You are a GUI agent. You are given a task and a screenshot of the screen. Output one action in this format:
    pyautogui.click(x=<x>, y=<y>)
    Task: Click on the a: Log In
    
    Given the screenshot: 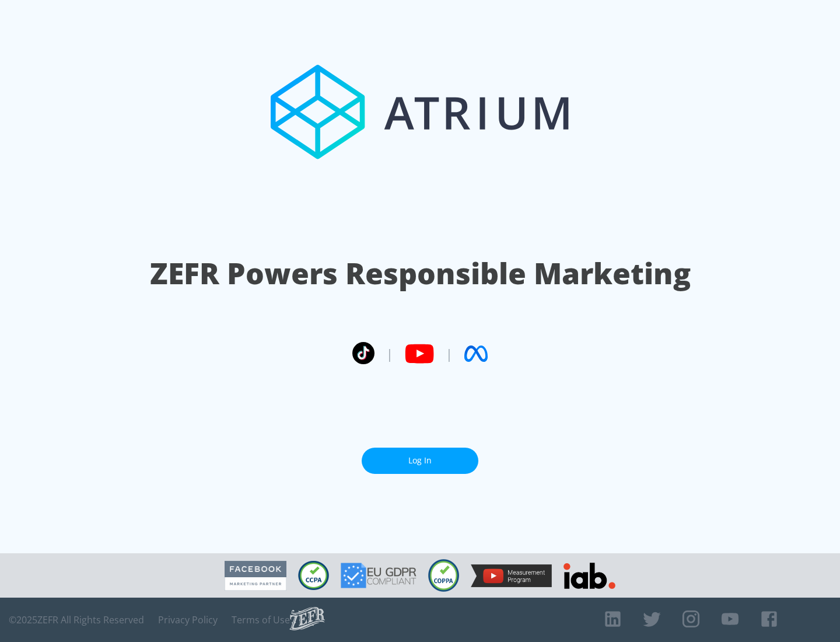 What is the action you would take?
    pyautogui.click(x=420, y=460)
    